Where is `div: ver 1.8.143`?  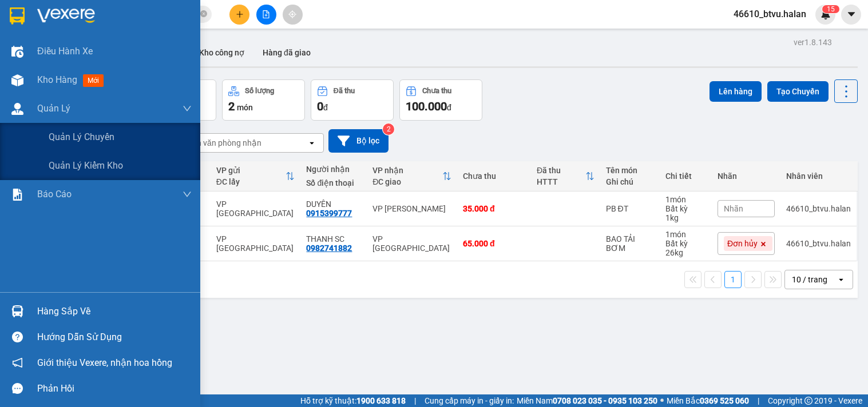 div: ver 1.8.143 is located at coordinates (812, 43).